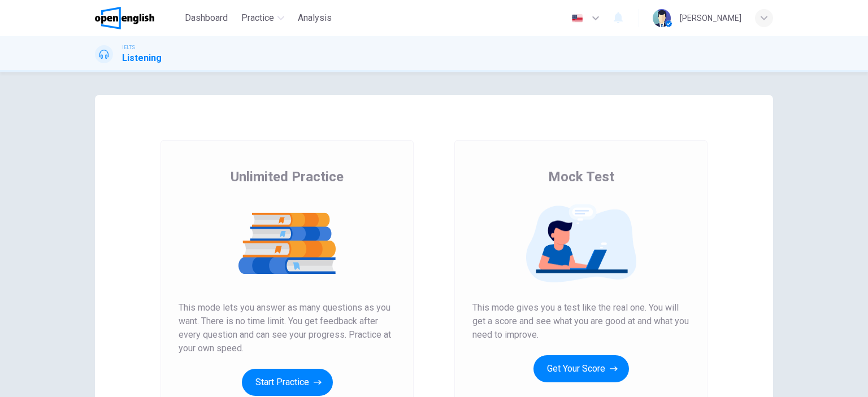 The height and width of the screenshot is (397, 868). Describe the element at coordinates (124, 18) in the screenshot. I see `img: OpenEnglish logo` at that location.